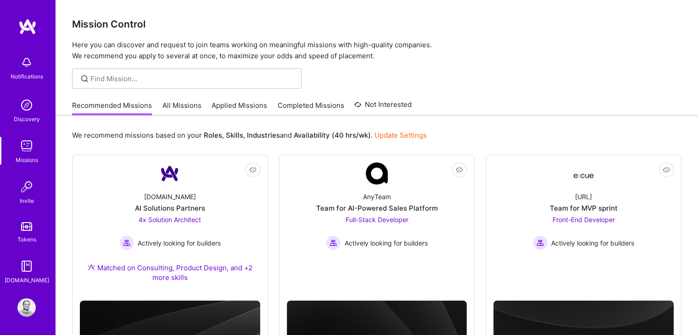  What do you see at coordinates (27, 76) in the screenshot?
I see `div: Notifications` at bounding box center [27, 76].